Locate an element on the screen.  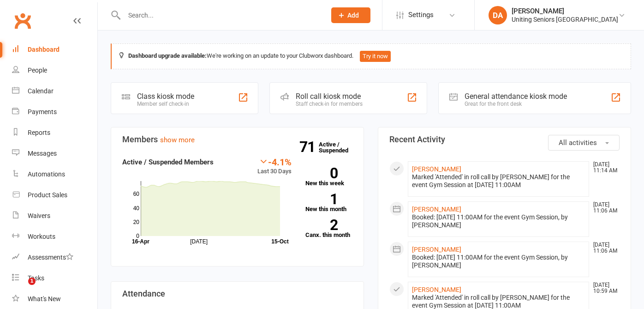
div: Tasks is located at coordinates (36, 278).